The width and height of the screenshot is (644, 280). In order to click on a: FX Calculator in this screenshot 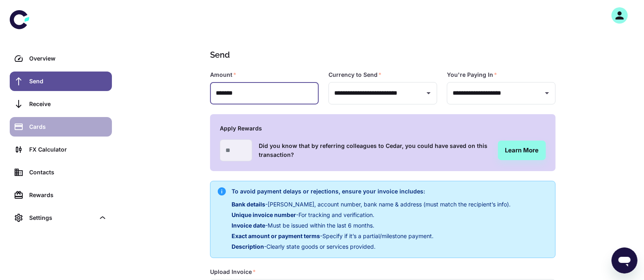, I will do `click(61, 149)`.